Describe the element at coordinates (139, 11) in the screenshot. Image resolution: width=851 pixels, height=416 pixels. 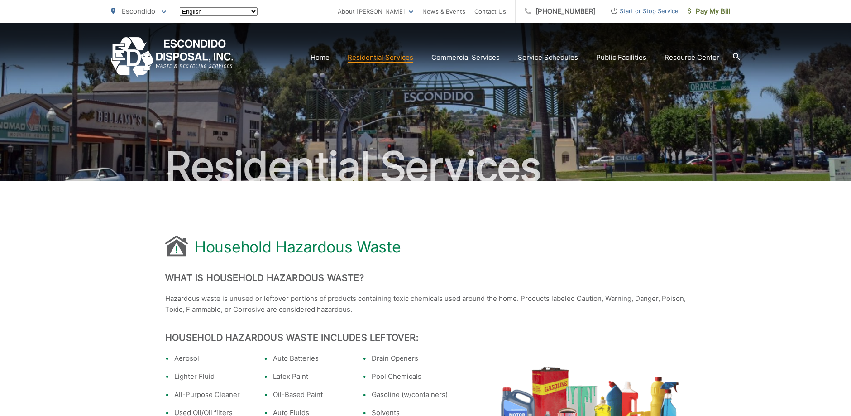
I see `span: Escondido` at that location.